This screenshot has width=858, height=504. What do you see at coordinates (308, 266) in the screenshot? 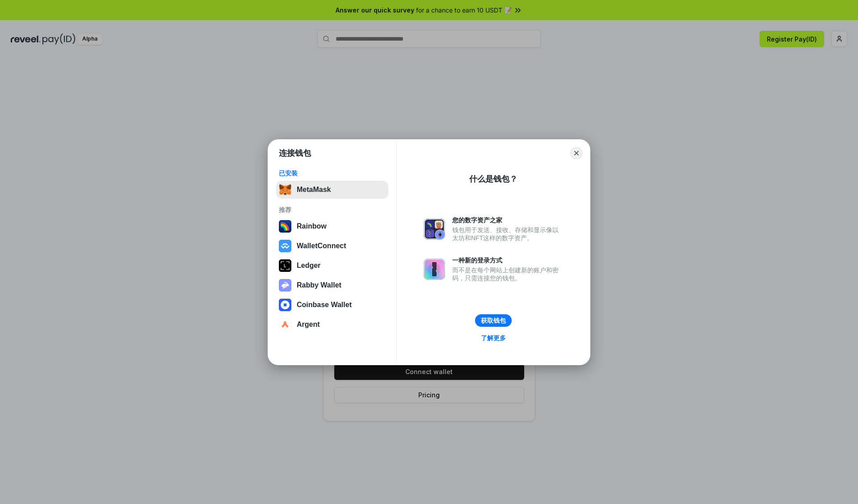
I see `div: Ledger` at bounding box center [308, 266].